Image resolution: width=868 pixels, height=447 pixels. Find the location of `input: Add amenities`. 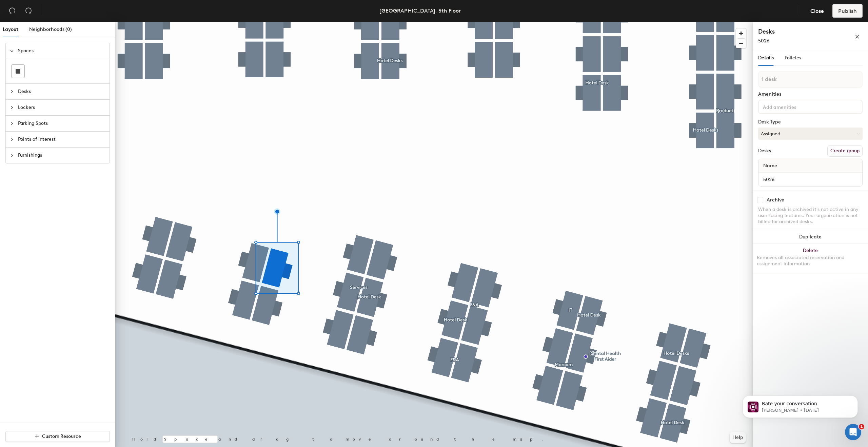

input: Add amenities is located at coordinates (792, 107).